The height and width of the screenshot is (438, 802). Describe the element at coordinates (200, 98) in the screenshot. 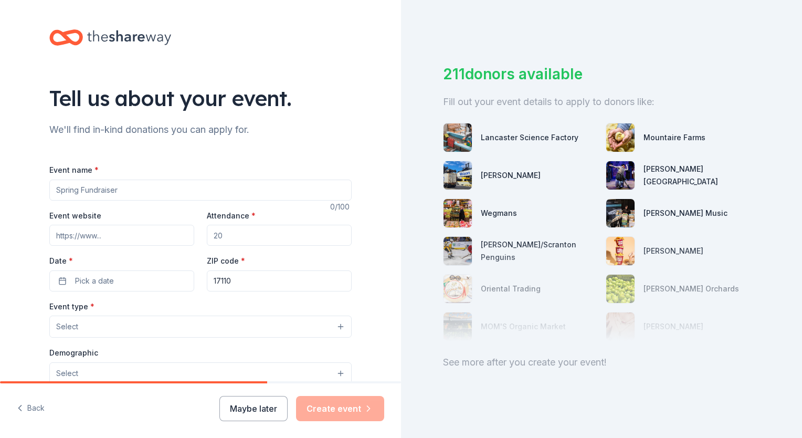

I see `div: Tell us about your event.` at that location.